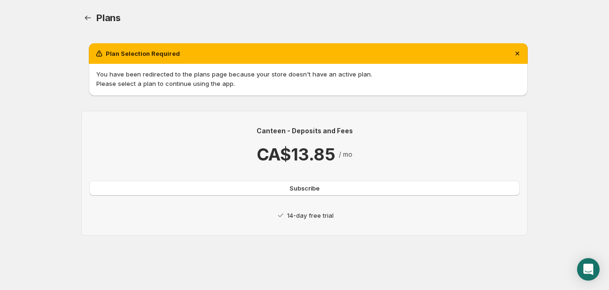 The height and width of the screenshot is (290, 609). Describe the element at coordinates (308, 74) in the screenshot. I see `p: You have been redirected to the plans page because your store doesn't have an active plan.` at that location.